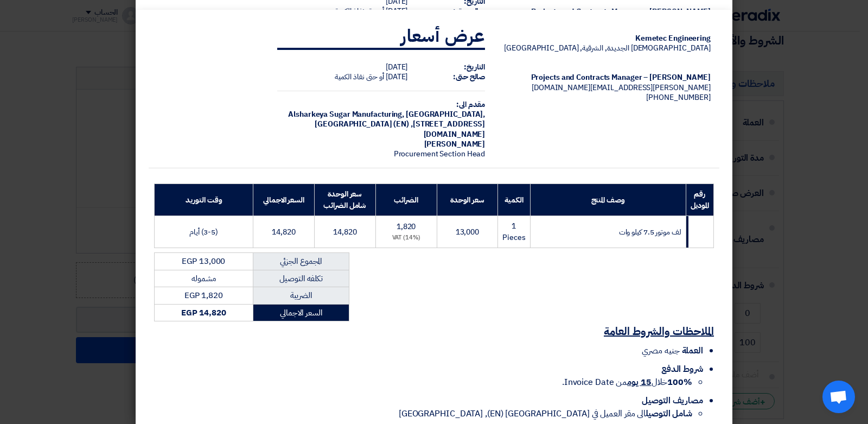 Image resolution: width=868 pixels, height=424 pixels. Describe the element at coordinates (301, 262) in the screenshot. I see `td: المجموع الجزئي` at that location.